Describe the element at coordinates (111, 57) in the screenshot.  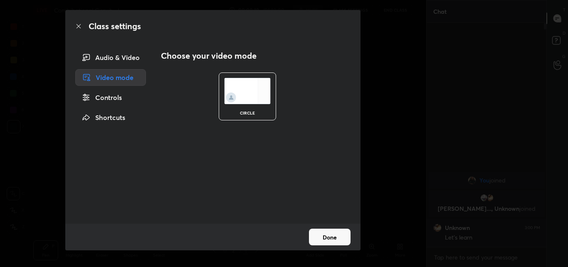
I see `div: Audio & Video` at that location.